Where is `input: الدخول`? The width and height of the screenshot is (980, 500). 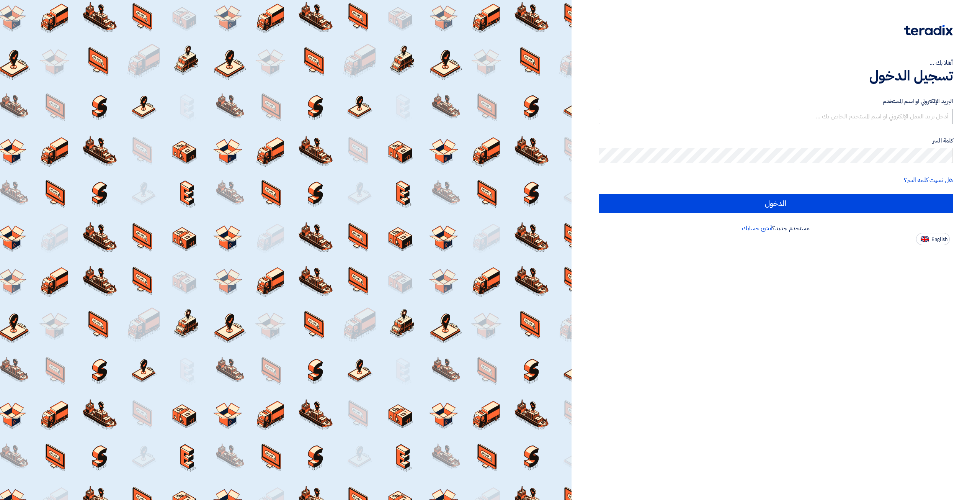
input: الدخول is located at coordinates (775, 203).